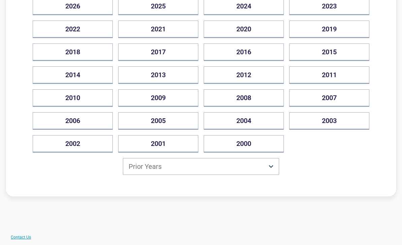 The image size is (402, 245). I want to click on button: 2020, so click(244, 30).